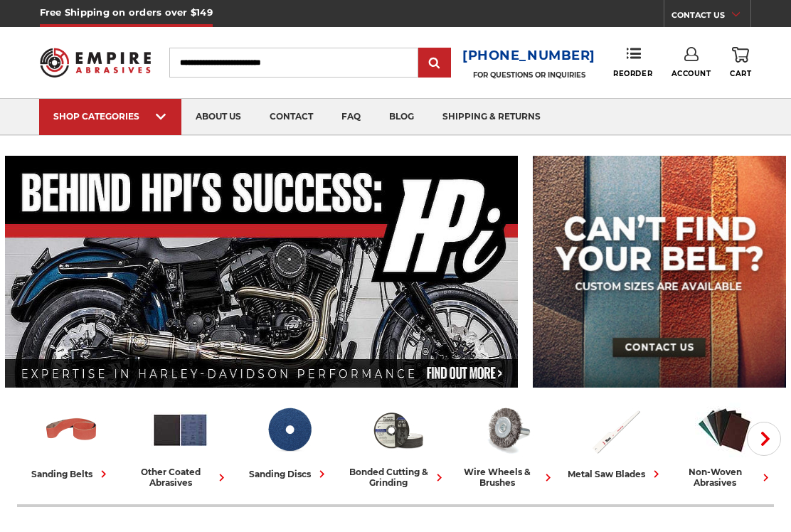 The height and width of the screenshot is (532, 791). I want to click on img: Sanding Belts, so click(71, 430).